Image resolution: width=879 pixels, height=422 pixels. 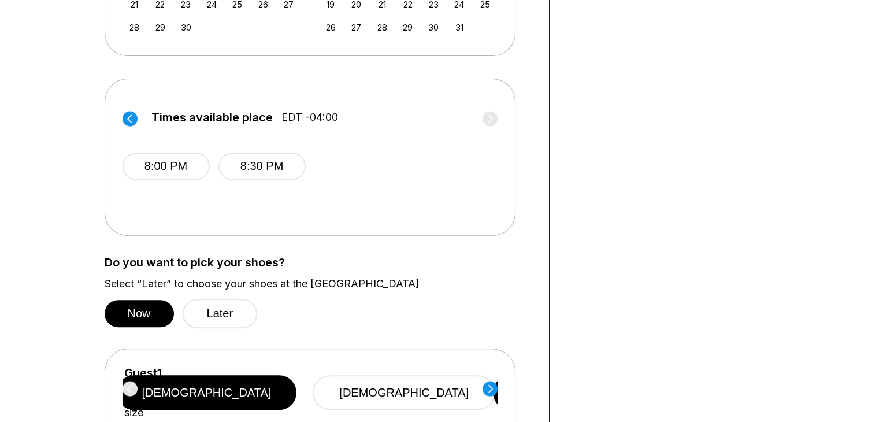 What do you see at coordinates (330, 27) in the screenshot?
I see `div: Choose Sunday, October 26th, 2025` at bounding box center [330, 27].